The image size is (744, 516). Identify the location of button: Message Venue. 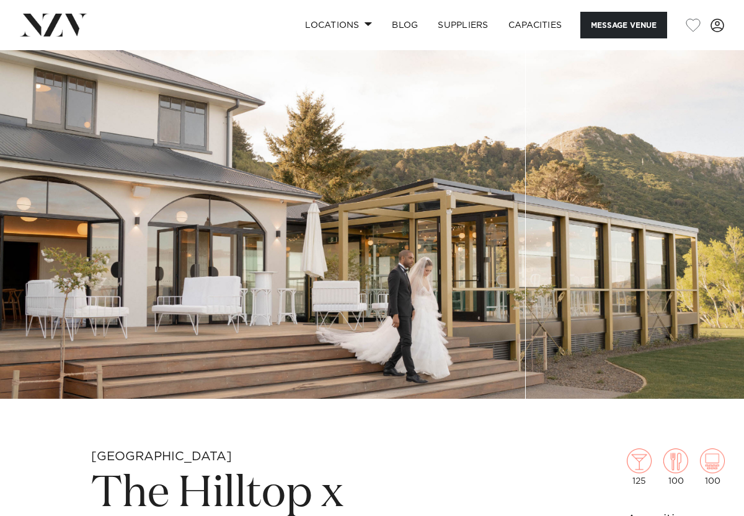
(624, 25).